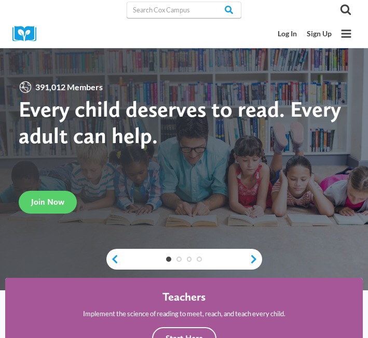 The image size is (368, 338). What do you see at coordinates (48, 202) in the screenshot?
I see `a: Join Now` at bounding box center [48, 202].